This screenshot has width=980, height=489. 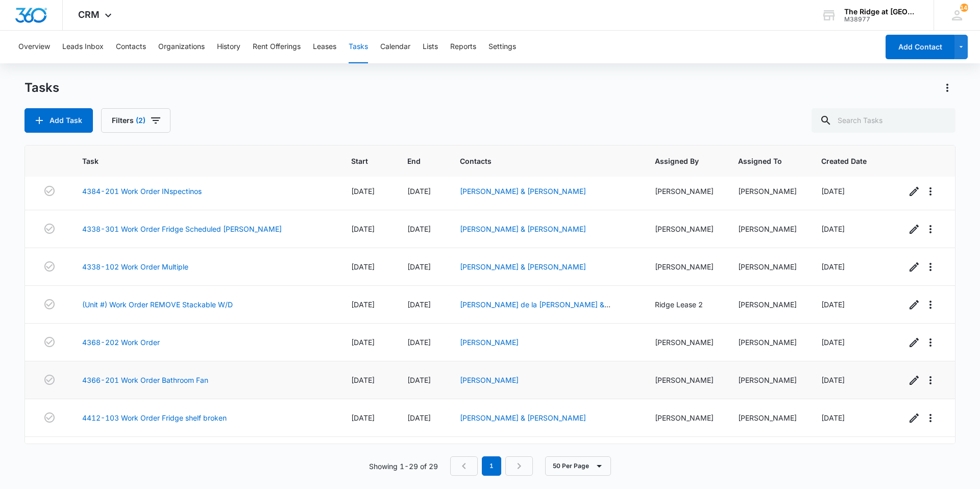 What do you see at coordinates (463, 47) in the screenshot?
I see `button: Reports` at bounding box center [463, 47].